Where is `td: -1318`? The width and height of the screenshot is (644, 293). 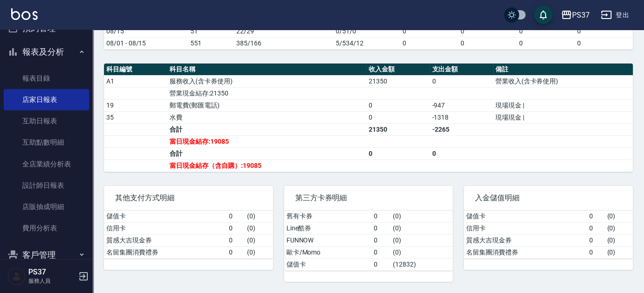 td: -1318 is located at coordinates (461, 117).